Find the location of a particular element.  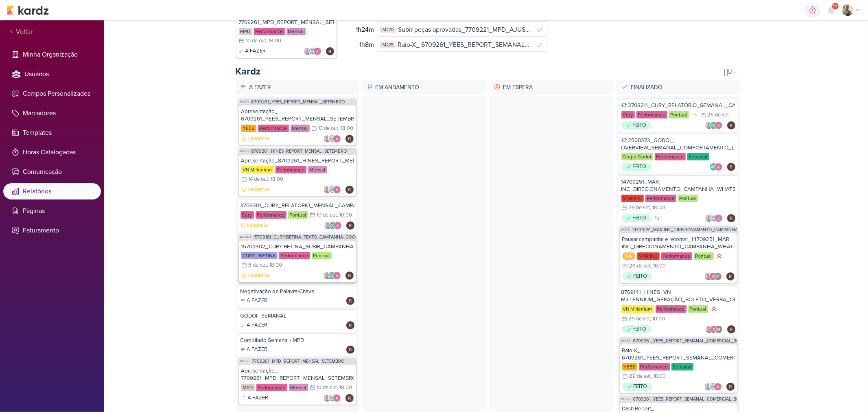

div: Negativação de Palavra-Chave is located at coordinates (297, 292).